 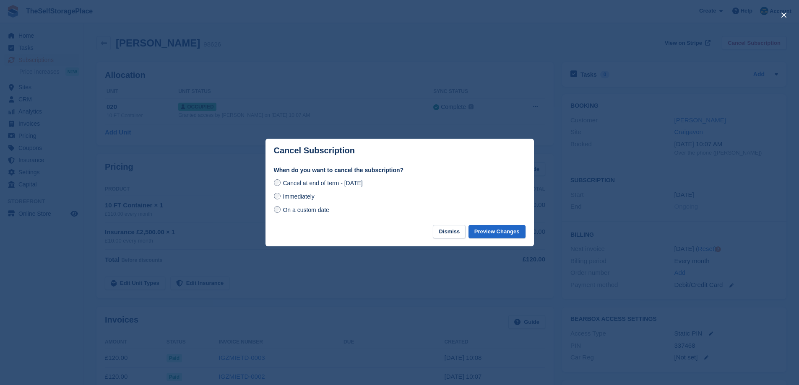 I want to click on button: close, so click(x=784, y=15).